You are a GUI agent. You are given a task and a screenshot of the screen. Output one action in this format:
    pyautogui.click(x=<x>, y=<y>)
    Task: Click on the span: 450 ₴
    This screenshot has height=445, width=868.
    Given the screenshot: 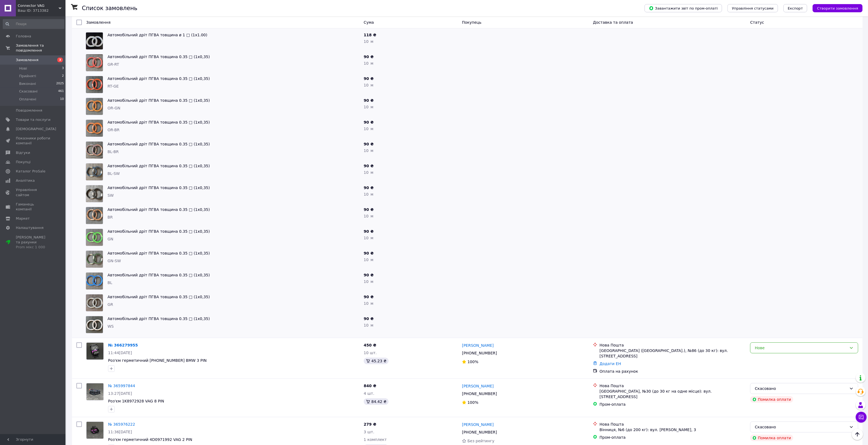 What is the action you would take?
    pyautogui.click(x=370, y=345)
    